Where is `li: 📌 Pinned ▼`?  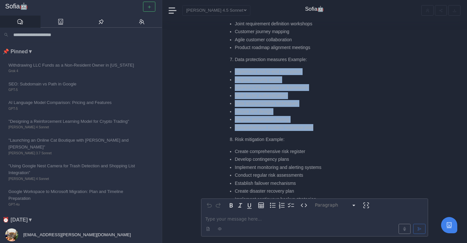 li: 📌 Pinned ▼ is located at coordinates (82, 52).